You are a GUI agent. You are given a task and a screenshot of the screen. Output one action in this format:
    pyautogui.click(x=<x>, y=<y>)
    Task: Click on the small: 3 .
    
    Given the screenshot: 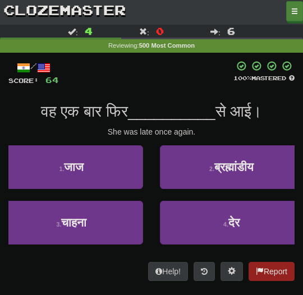 What is the action you would take?
    pyautogui.click(x=59, y=224)
    